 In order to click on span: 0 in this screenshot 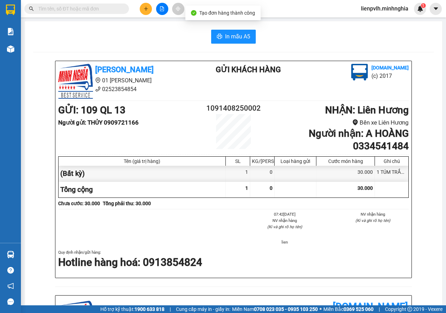, I will do `click(271, 188)`.